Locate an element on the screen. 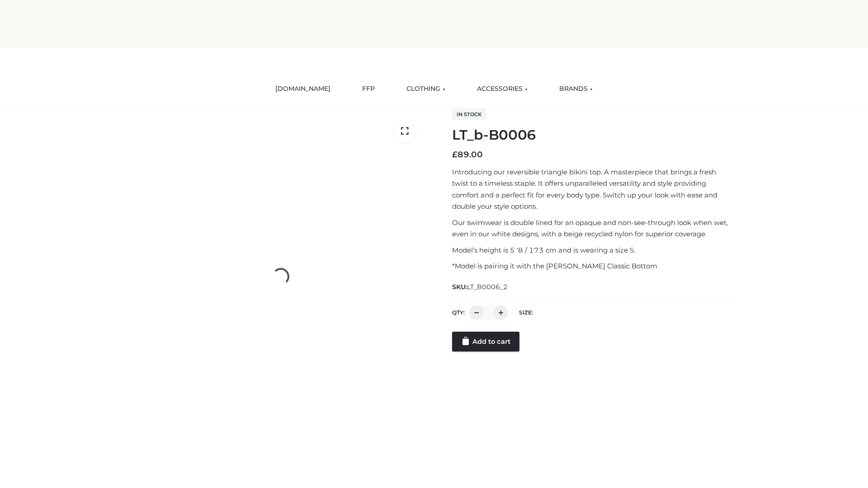 The image size is (868, 488). p: Introducing our reversible triangle bikini top. A masterpiece that brings a fresh twist to a time... is located at coordinates (593, 189).